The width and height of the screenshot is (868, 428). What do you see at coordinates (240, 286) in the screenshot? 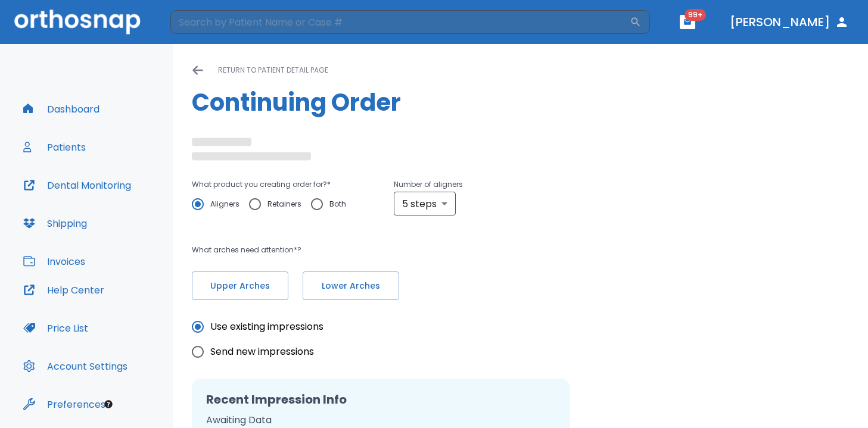
I see `span: Upper Arches` at bounding box center [240, 286].